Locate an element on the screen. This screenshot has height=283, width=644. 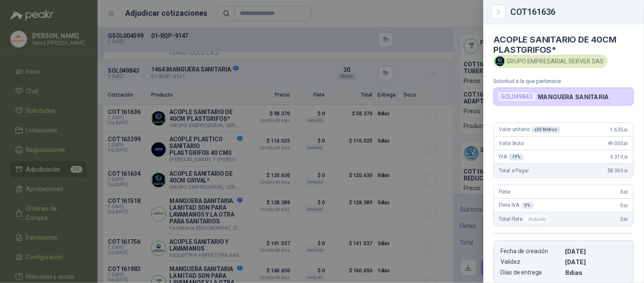
img: Company Logo is located at coordinates (500, 62).